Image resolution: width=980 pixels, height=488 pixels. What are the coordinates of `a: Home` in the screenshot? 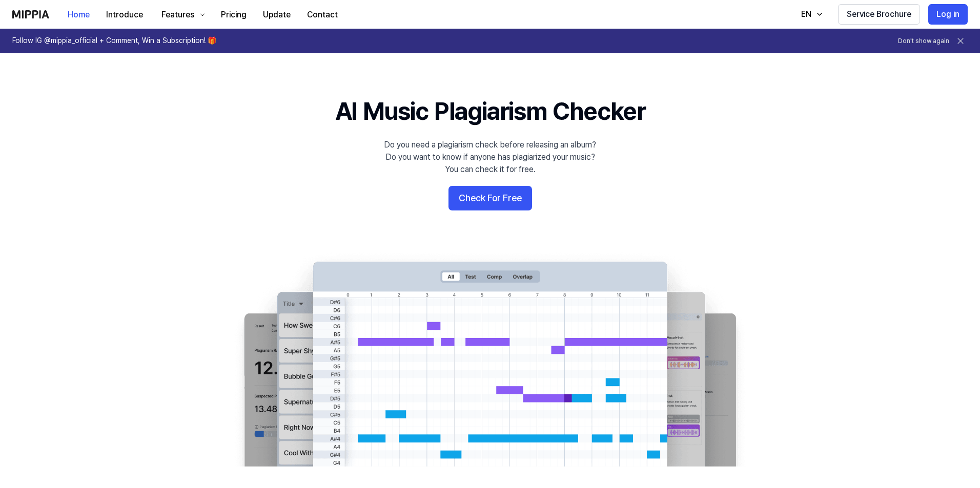 It's located at (78, 14).